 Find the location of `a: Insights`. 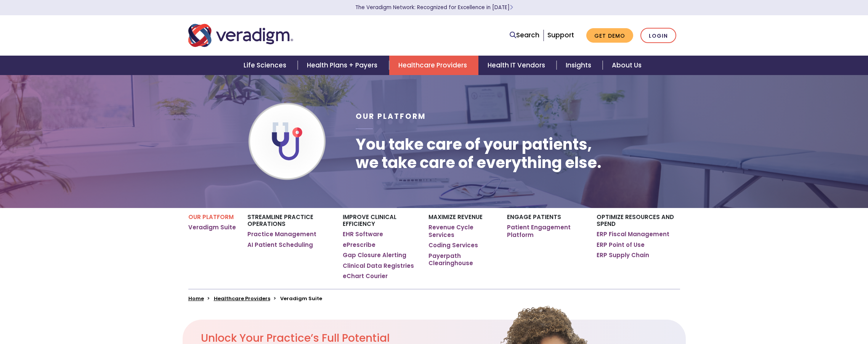

a: Insights is located at coordinates (579, 65).